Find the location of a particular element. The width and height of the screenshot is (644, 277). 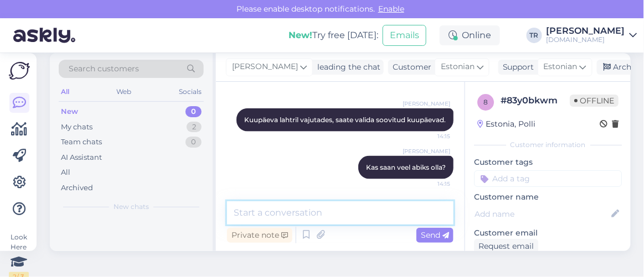

img: Askly Logo is located at coordinates (20, 71).